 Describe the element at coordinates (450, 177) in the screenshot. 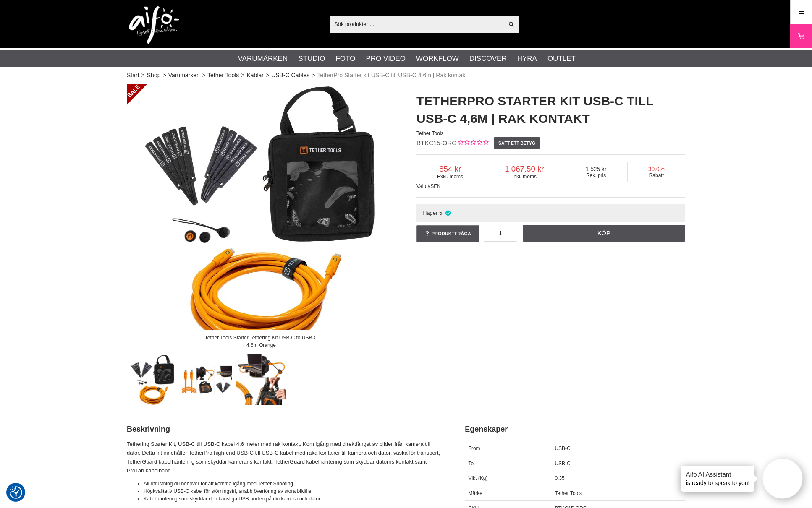

I see `span: Exkl. moms` at that location.